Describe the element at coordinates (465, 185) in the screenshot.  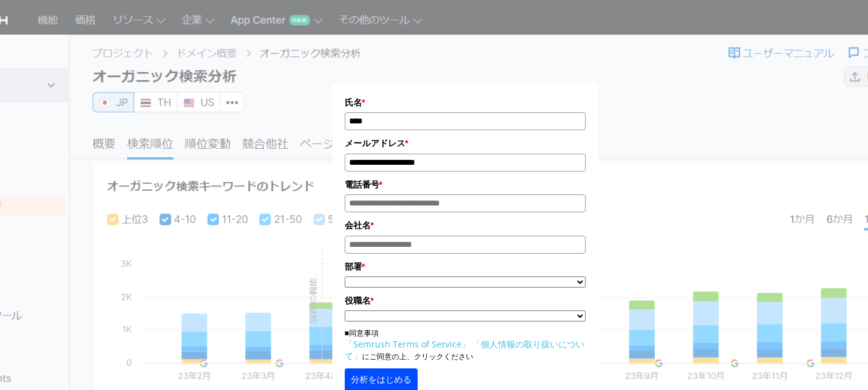
I see `label: 電話番号` at that location.